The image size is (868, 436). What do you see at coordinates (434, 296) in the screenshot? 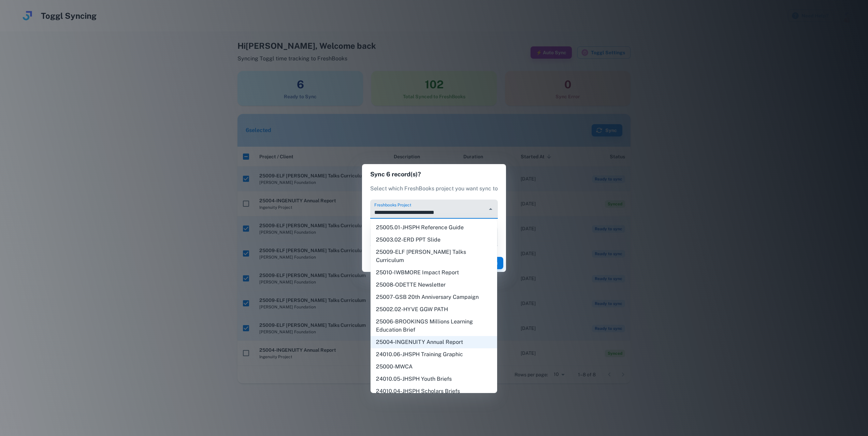
I see `li: 25007-GSB 20th Anniversary Campaign` at bounding box center [434, 296].